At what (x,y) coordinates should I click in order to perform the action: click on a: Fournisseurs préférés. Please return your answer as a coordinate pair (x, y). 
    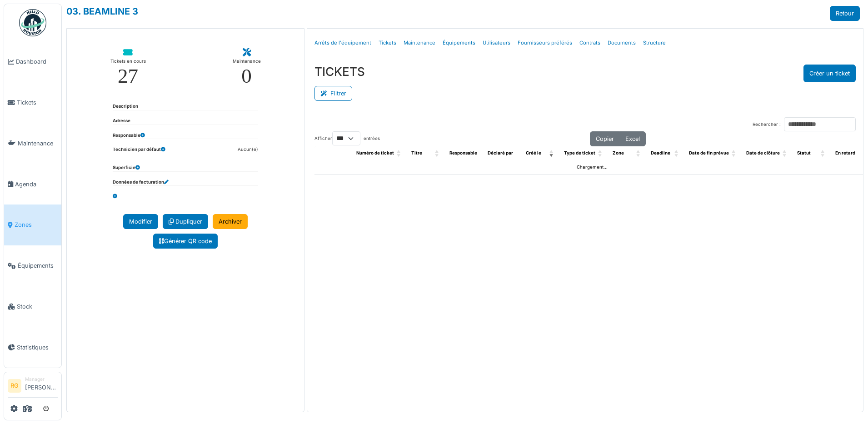
    Looking at the image, I should click on (545, 42).